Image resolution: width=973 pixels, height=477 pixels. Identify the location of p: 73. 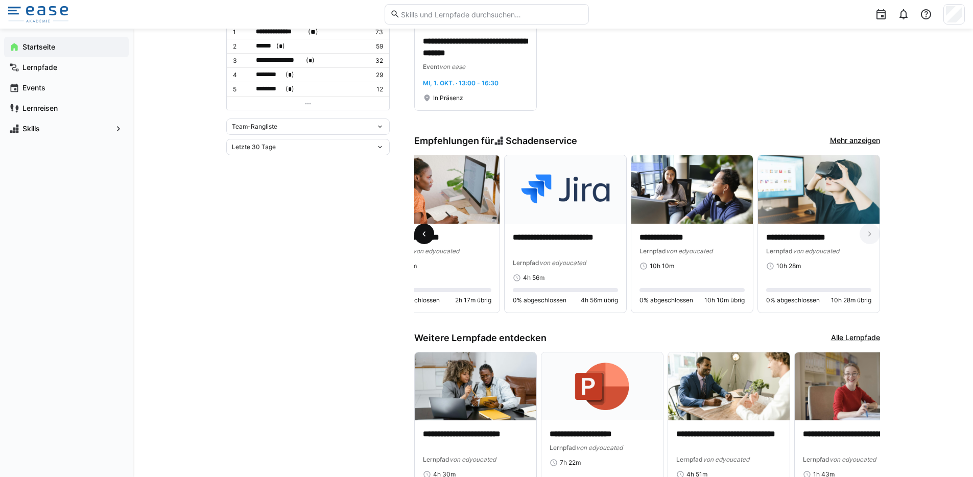
(373, 32).